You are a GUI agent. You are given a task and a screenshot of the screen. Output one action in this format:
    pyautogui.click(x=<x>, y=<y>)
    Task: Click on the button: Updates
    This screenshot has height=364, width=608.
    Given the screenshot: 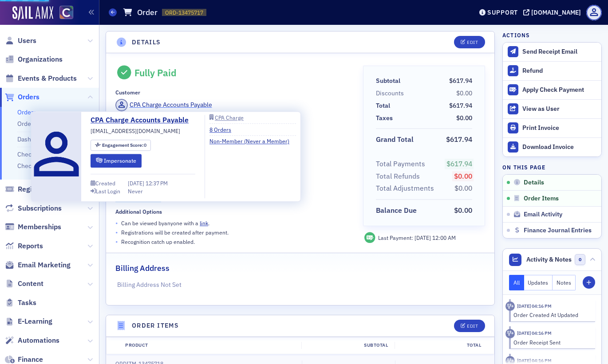 What is the action you would take?
    pyautogui.click(x=539, y=283)
    